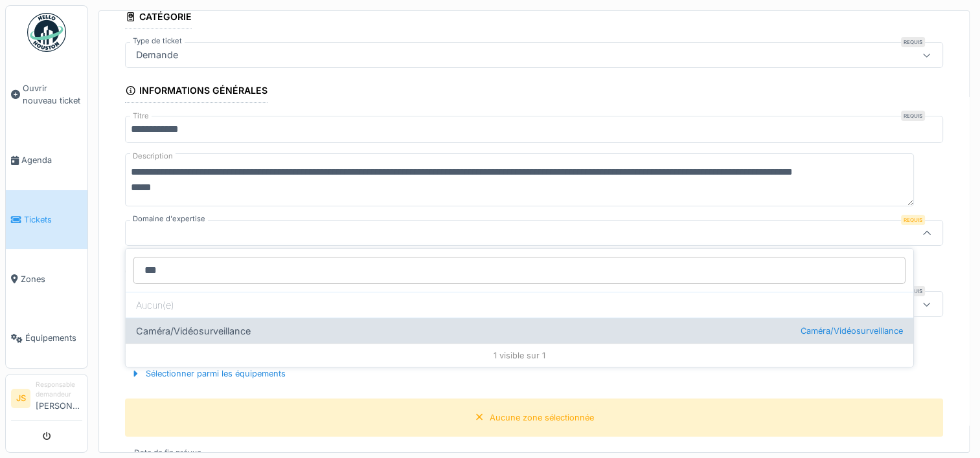  Describe the element at coordinates (53, 220) in the screenshot. I see `span: Tickets` at that location.